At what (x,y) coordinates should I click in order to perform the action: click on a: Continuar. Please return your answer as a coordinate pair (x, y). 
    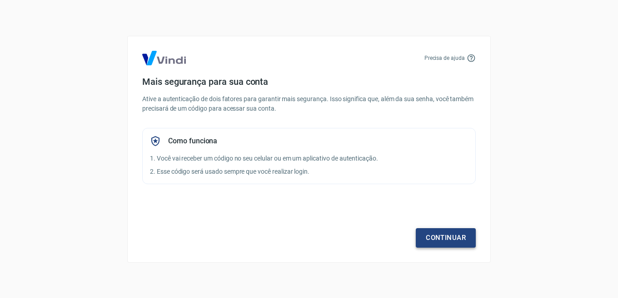
    Looking at the image, I should click on (445, 238).